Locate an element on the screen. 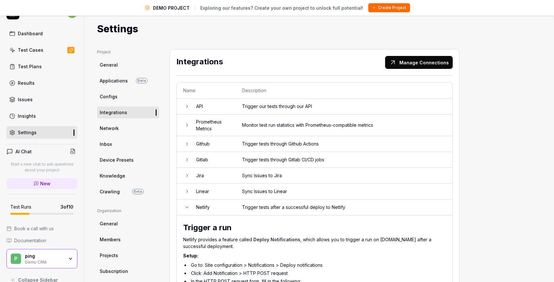  span: p is located at coordinates (16, 259).